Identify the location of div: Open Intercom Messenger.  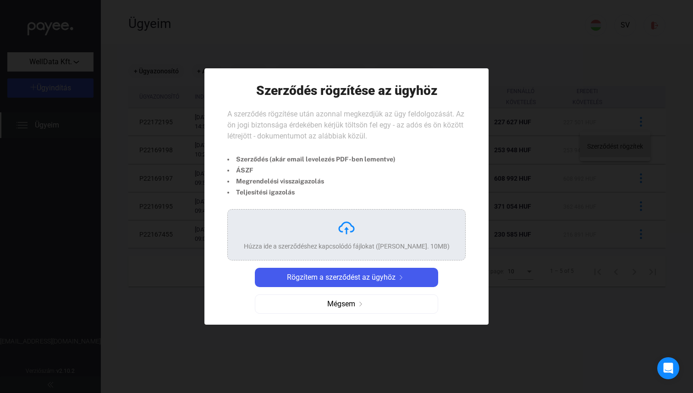
(668, 368).